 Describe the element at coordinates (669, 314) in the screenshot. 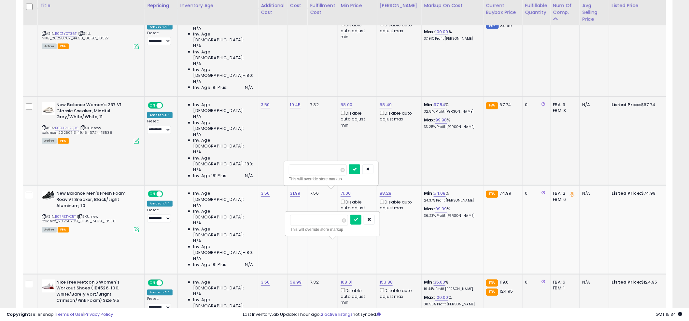

I see `span: 2025-08-13 15:34 GMT` at that location.